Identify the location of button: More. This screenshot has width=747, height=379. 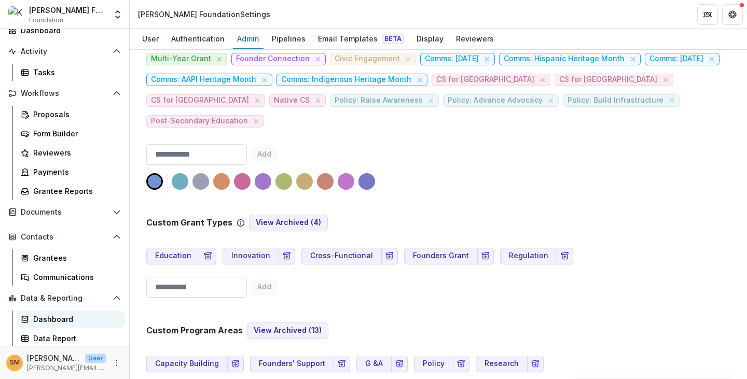
(117, 363).